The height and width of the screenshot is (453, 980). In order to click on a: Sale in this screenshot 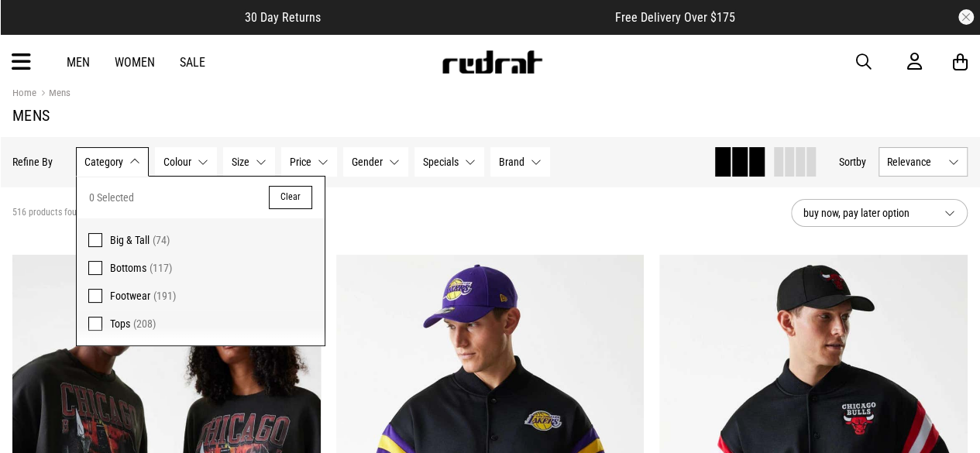, I will do `click(192, 62)`.